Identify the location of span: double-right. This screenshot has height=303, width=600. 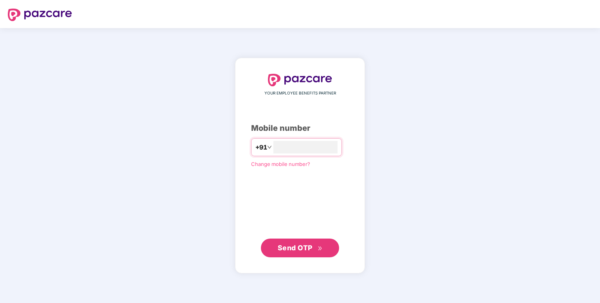
(320, 249).